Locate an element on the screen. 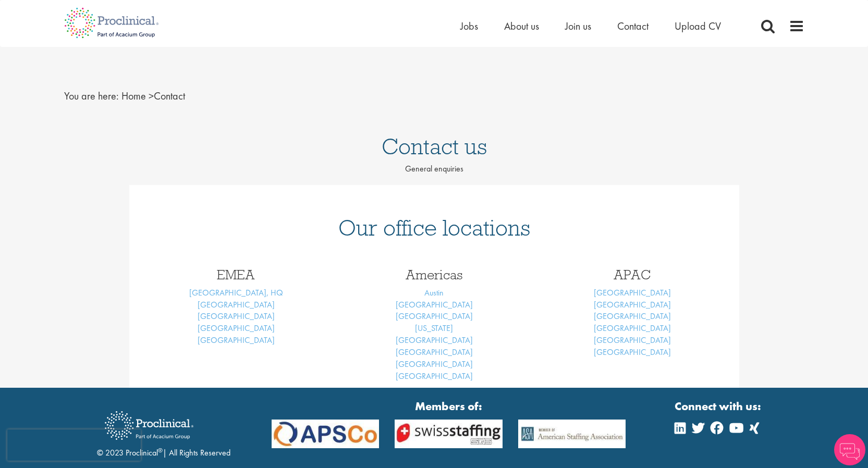 The height and width of the screenshot is (468, 868). a: Join us is located at coordinates (578, 26).